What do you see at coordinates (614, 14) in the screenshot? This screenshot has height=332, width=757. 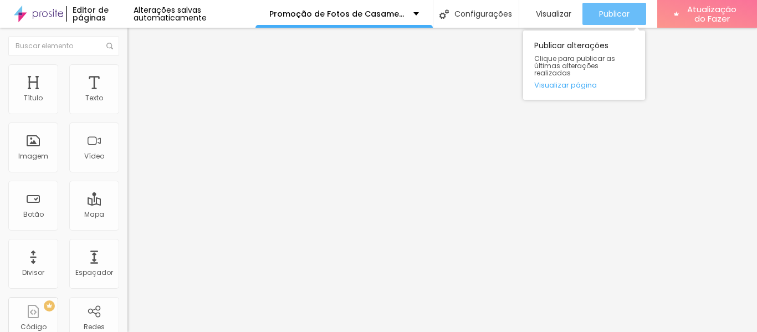 I see `font: Publicar` at bounding box center [614, 14].